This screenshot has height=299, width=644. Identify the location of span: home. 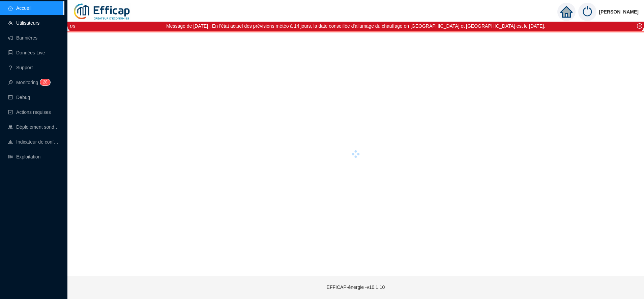
(567, 12).